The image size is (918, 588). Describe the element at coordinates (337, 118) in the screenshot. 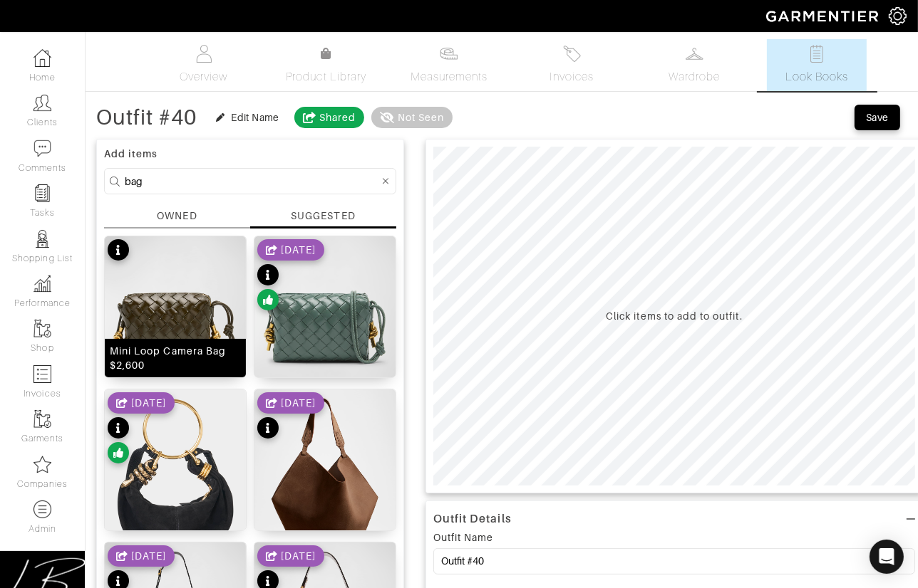

I see `div: Shared` at that location.